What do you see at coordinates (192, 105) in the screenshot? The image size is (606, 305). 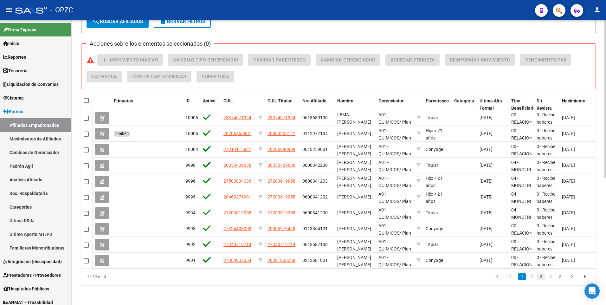 I see `datatable-header-cell: ID` at bounding box center [192, 105].